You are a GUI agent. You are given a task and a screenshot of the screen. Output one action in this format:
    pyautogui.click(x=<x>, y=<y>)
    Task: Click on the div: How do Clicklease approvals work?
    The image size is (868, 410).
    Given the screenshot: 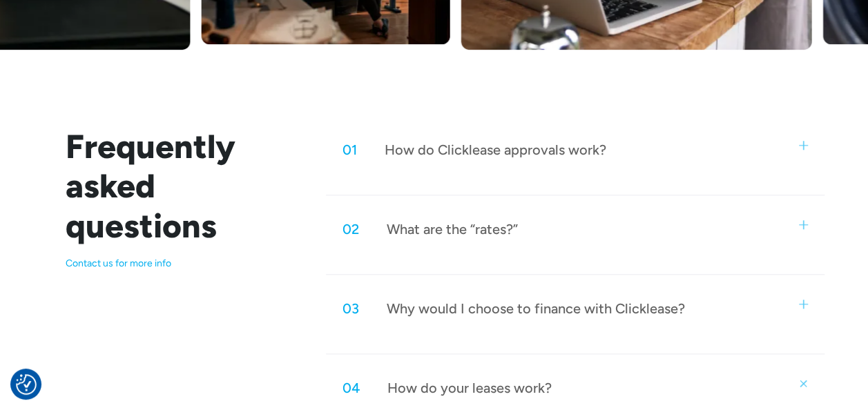 What is the action you would take?
    pyautogui.click(x=495, y=150)
    